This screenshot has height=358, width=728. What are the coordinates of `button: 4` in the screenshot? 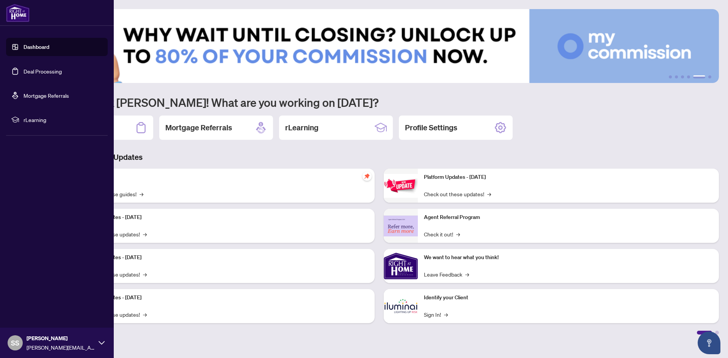 It's located at (688, 77).